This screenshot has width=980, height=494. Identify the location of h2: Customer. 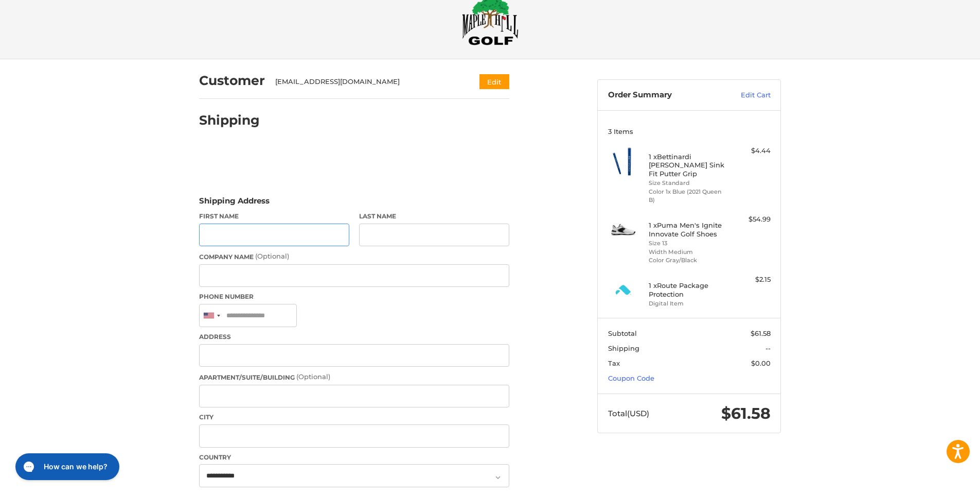
(232, 80).